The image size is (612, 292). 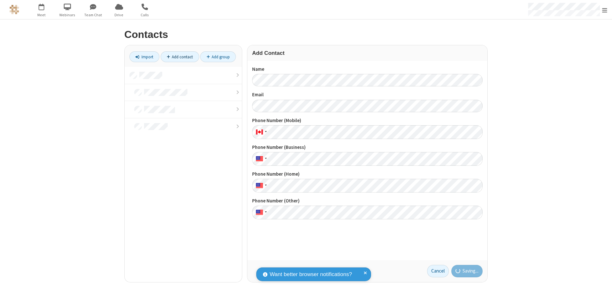 What do you see at coordinates (14, 10) in the screenshot?
I see `img: QA Selenium DO NOT DELETE OR CHANGE` at bounding box center [14, 10].